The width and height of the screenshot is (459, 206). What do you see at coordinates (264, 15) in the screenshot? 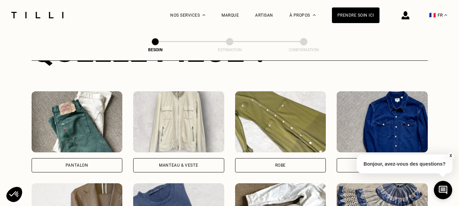
I see `a: Artisan` at bounding box center [264, 15].